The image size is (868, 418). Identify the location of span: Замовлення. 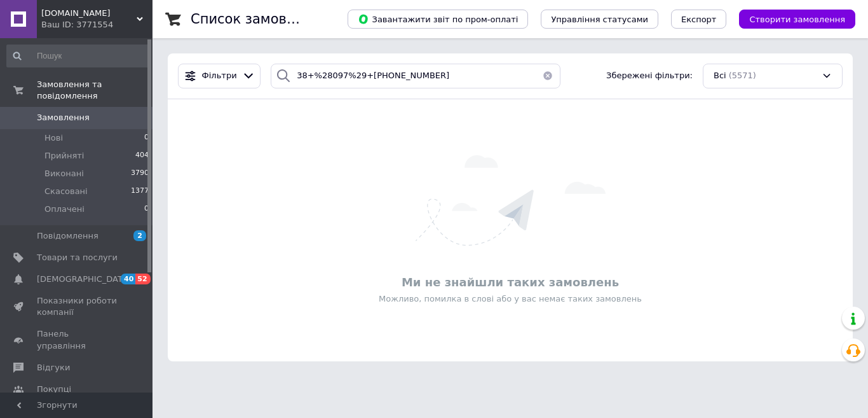
(63, 117).